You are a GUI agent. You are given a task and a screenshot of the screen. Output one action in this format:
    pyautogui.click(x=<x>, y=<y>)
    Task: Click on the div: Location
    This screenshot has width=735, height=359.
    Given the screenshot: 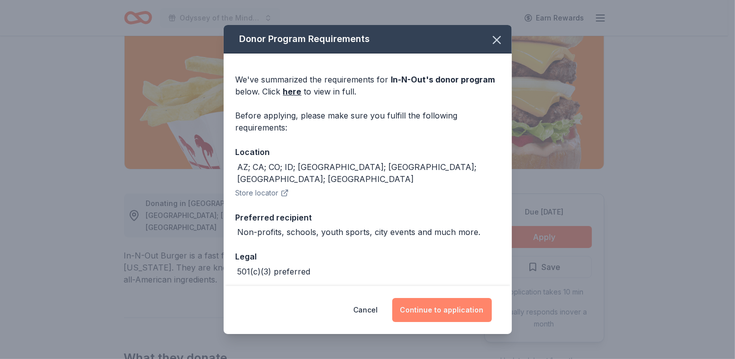 What is the action you would take?
    pyautogui.click(x=368, y=152)
    